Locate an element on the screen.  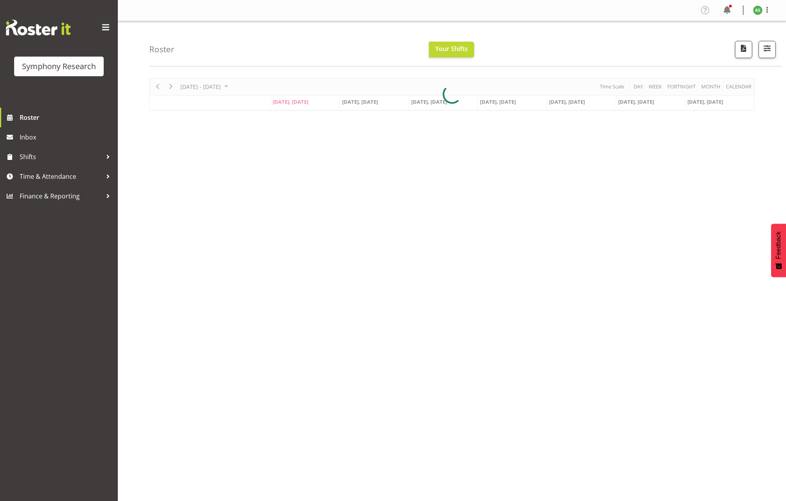
span: Inbox is located at coordinates (67, 137).